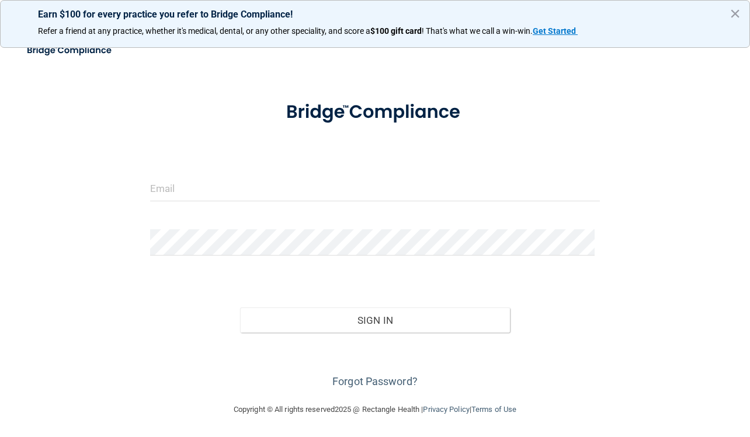  I want to click on button: Sign In, so click(375, 320).